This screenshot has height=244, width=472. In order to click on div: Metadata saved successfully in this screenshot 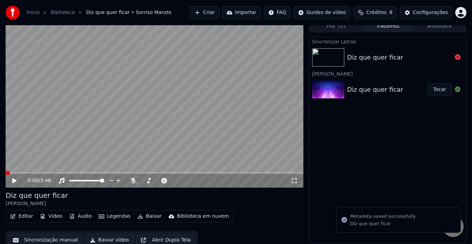, I will do `click(383, 216)`.